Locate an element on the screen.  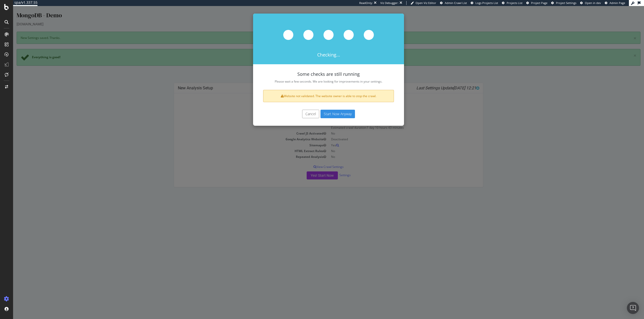
a: Projects List is located at coordinates (512, 3).